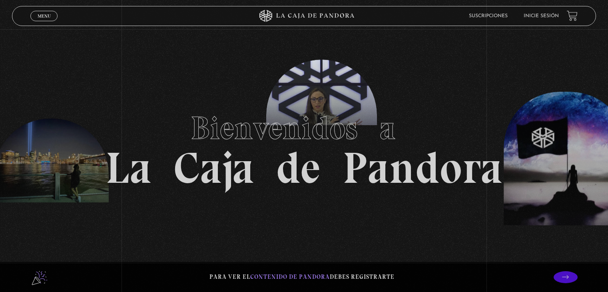 The height and width of the screenshot is (292, 608). I want to click on span: Bienvenidos a, so click(304, 128).